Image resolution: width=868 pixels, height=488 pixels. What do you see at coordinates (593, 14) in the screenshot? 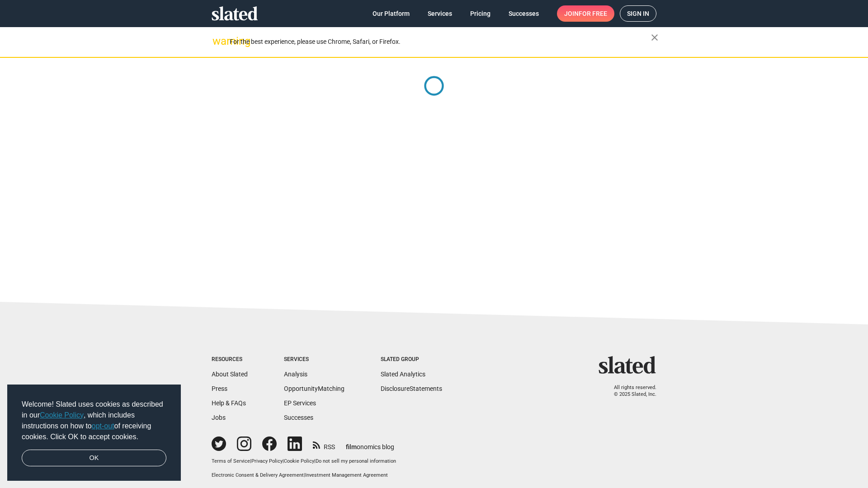
I see `span: for free` at bounding box center [593, 14].